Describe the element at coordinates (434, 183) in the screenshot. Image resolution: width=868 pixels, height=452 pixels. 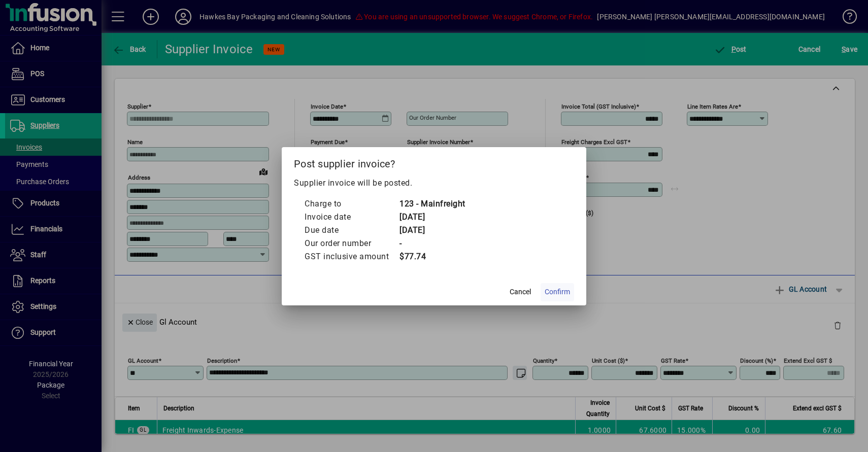
I see `p: Supplier invoice will be posted.` at that location.